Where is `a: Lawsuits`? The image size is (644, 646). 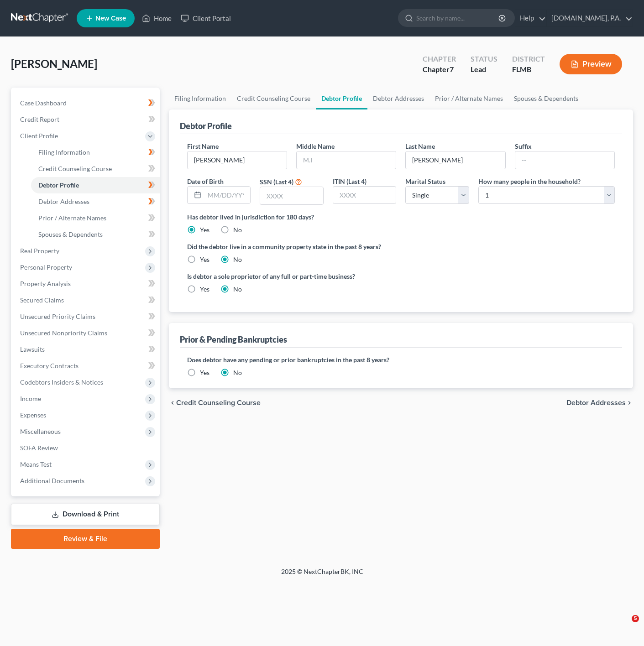 a: Lawsuits is located at coordinates (86, 350).